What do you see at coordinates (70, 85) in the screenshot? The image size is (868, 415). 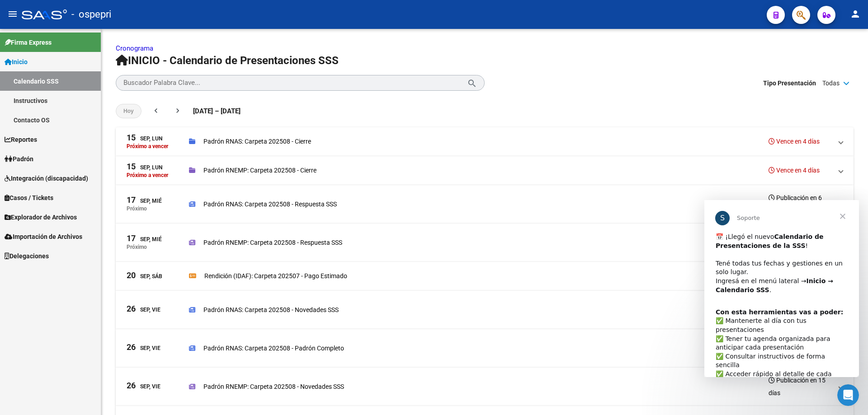 I see `b: Inicio → Calendario SSS` at bounding box center [70, 85].